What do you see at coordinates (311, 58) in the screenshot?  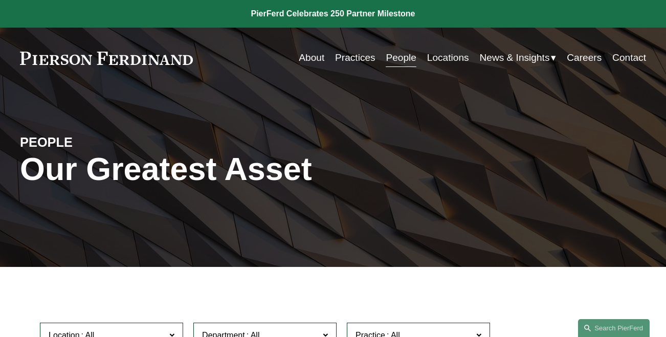 I see `a: About` at bounding box center [311, 58].